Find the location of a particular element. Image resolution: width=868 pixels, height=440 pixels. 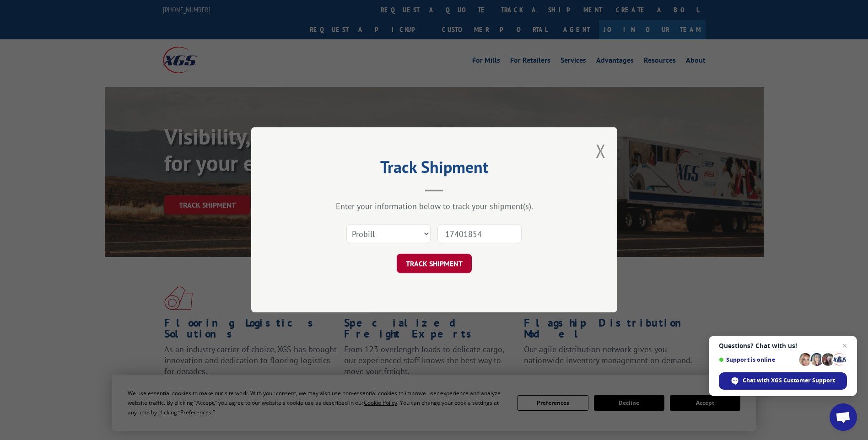

div: Enter your information below to track your shipment(s). is located at coordinates (434, 206).